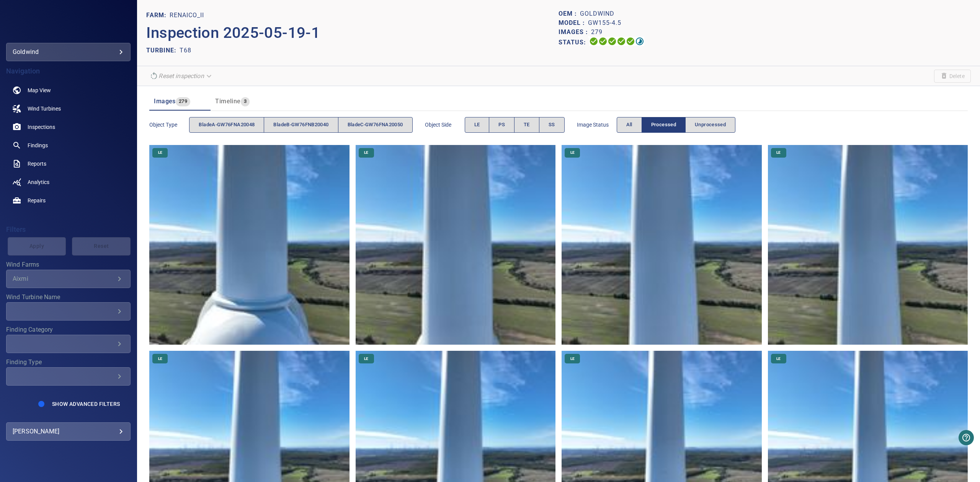 Image resolution: width=980 pixels, height=482 pixels. What do you see at coordinates (181, 75) in the screenshot?
I see `div: Unable to reset the inspection due to its current status` at bounding box center [181, 75].